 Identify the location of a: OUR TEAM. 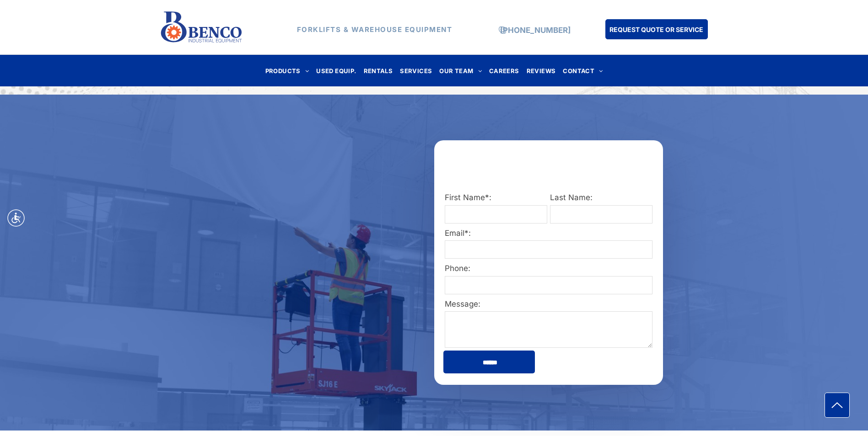
(460, 70).